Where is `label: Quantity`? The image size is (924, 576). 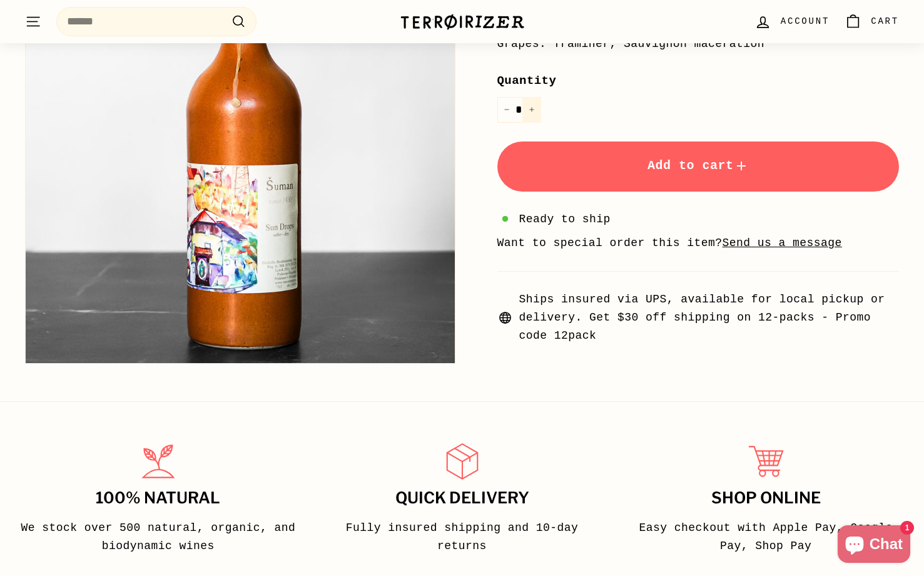 label: Quantity is located at coordinates (698, 80).